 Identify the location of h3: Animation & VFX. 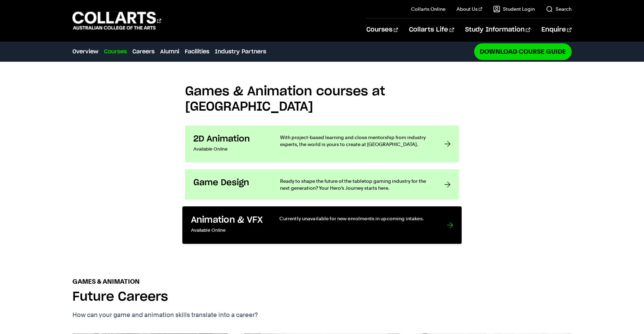
(228, 220).